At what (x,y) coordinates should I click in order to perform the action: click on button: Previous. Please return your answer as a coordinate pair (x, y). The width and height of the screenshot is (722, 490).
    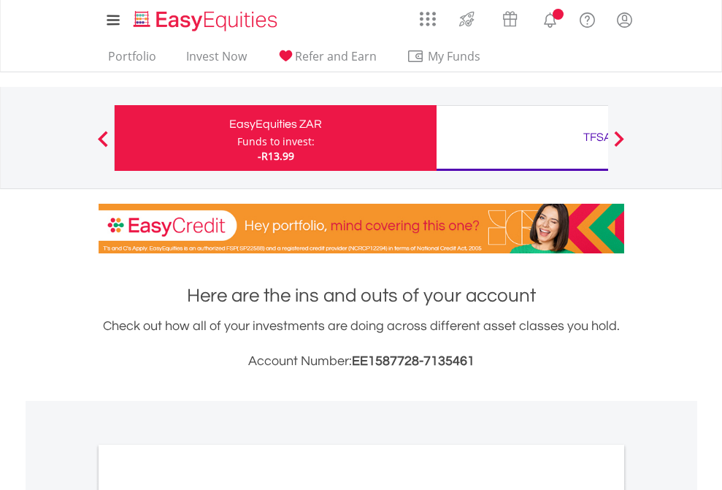
    Looking at the image, I should click on (103, 145).